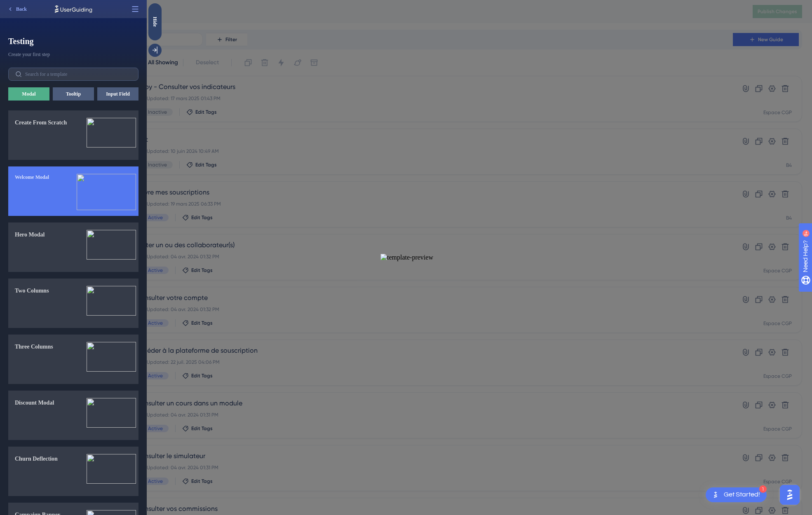 The width and height of the screenshot is (812, 515). Describe the element at coordinates (111, 357) in the screenshot. I see `img: modalthreecolumns.png` at that location.